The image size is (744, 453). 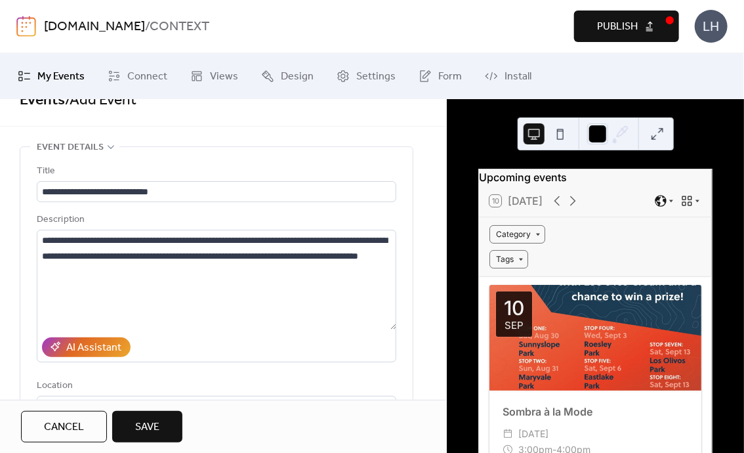 What do you see at coordinates (518, 77) in the screenshot?
I see `span: Install` at bounding box center [518, 77].